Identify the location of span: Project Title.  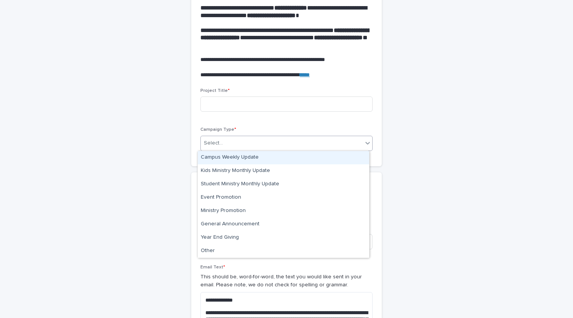
(215, 91).